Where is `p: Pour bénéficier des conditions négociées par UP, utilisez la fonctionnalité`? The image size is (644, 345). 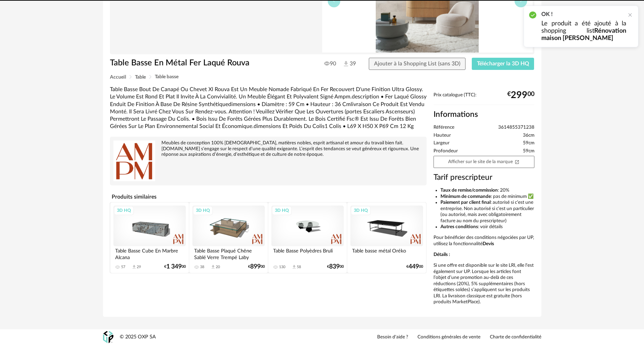
p: Pour bénéficier des conditions négociées par UP, utilisez la fonctionnalité is located at coordinates (484, 241).